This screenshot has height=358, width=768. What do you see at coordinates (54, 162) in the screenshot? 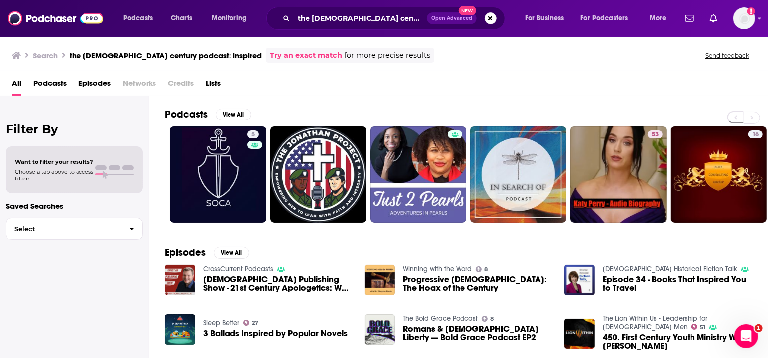
I see `span: Want to filter your results?` at bounding box center [54, 162].